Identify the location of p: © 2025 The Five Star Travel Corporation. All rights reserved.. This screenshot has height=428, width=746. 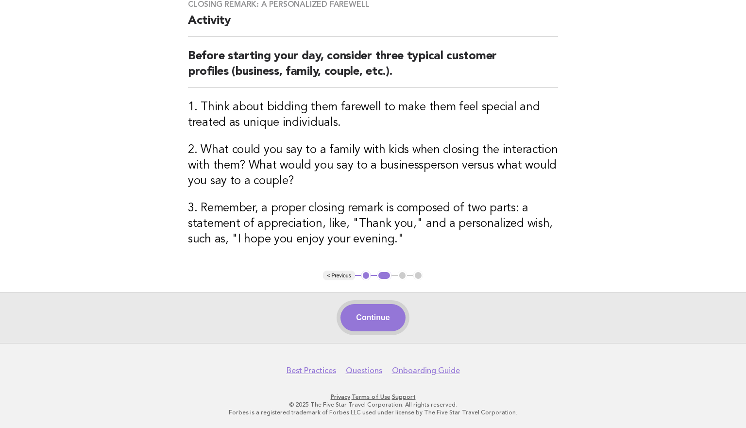
(373, 405).